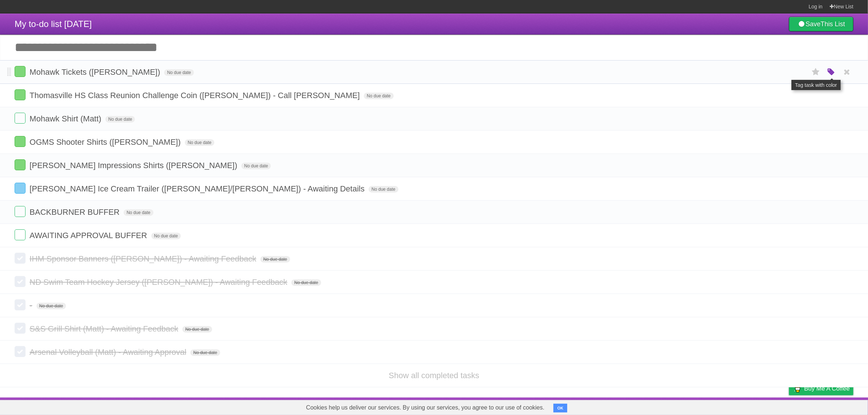 Image resolution: width=868 pixels, height=415 pixels. Describe the element at coordinates (105, 329) in the screenshot. I see `span: S&S Grill Shirt (Matt) - Awaiting Feedback` at that location.